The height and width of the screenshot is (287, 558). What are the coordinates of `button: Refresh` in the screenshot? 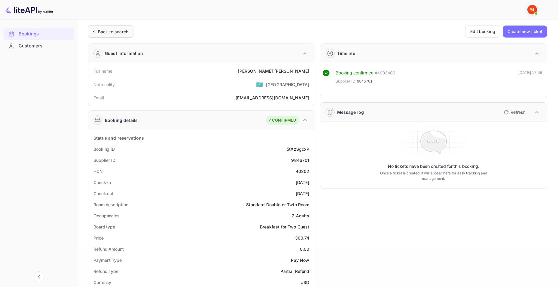 It's located at (514, 112).